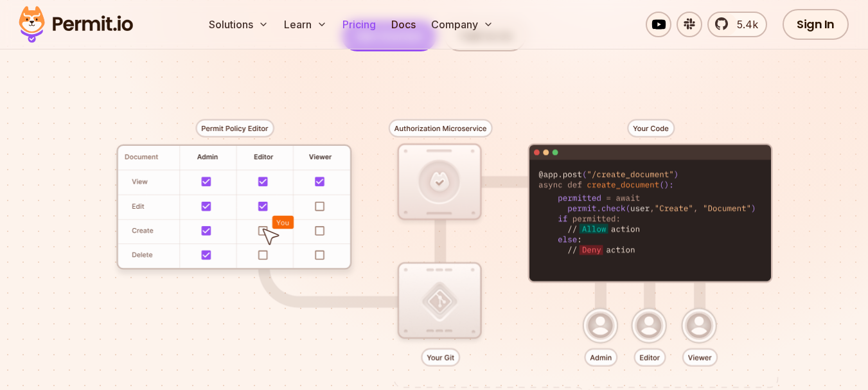 The height and width of the screenshot is (390, 868). I want to click on span: 5.4k, so click(743, 24).